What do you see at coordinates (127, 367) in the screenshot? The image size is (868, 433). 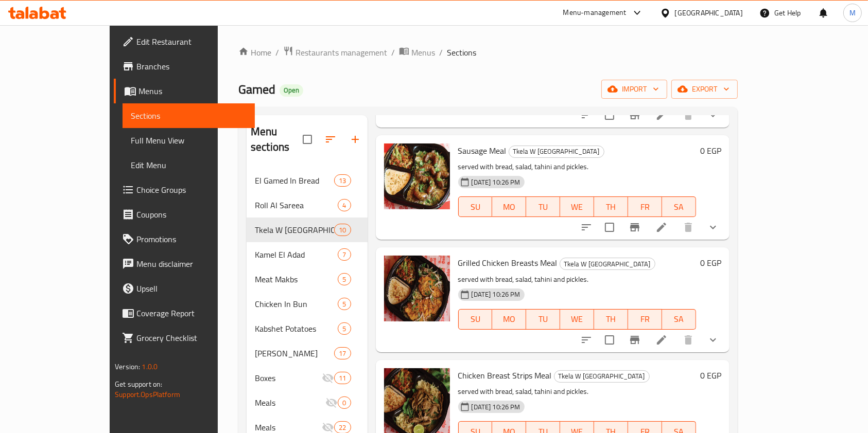 I see `span: Version:` at bounding box center [127, 367].